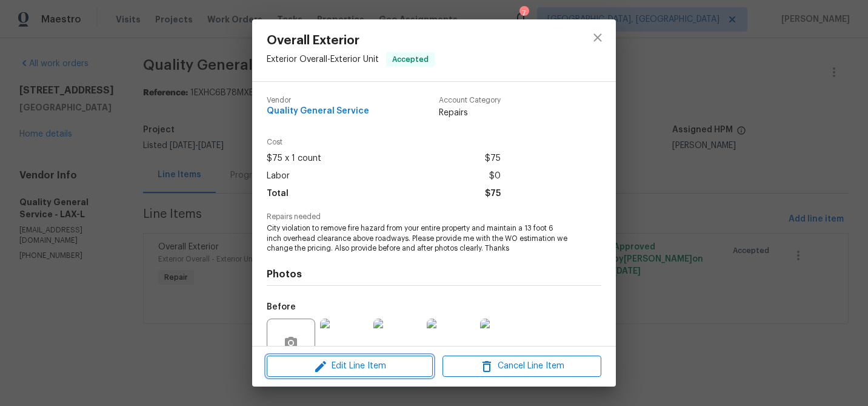 Image resolution: width=868 pixels, height=406 pixels. I want to click on h4: Photos, so click(434, 274).